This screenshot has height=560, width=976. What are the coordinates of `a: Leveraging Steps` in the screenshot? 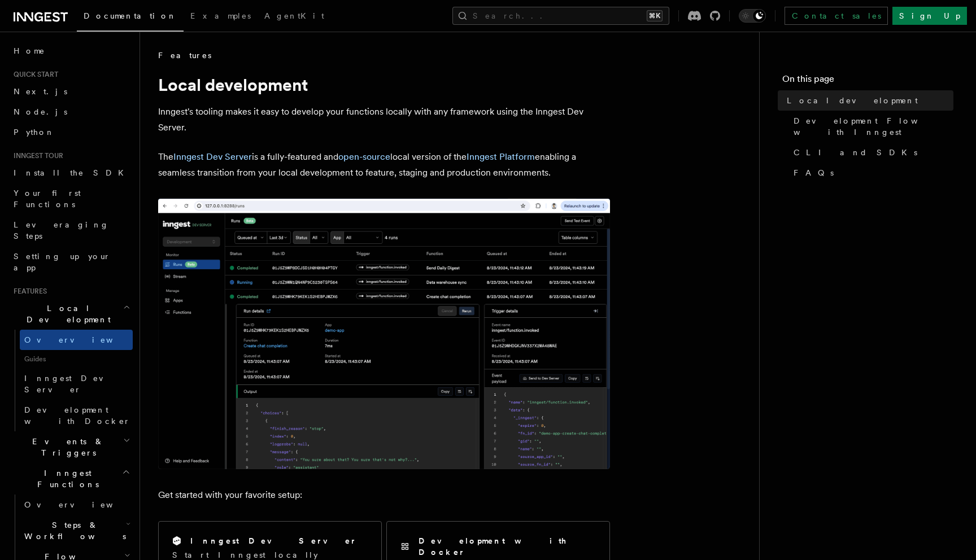 It's located at (71, 230).